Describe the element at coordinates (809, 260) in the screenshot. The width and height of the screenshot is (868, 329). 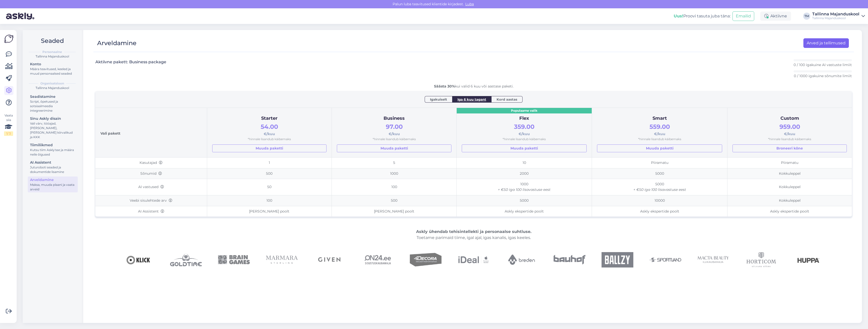
I see `img: Huppa` at that location.